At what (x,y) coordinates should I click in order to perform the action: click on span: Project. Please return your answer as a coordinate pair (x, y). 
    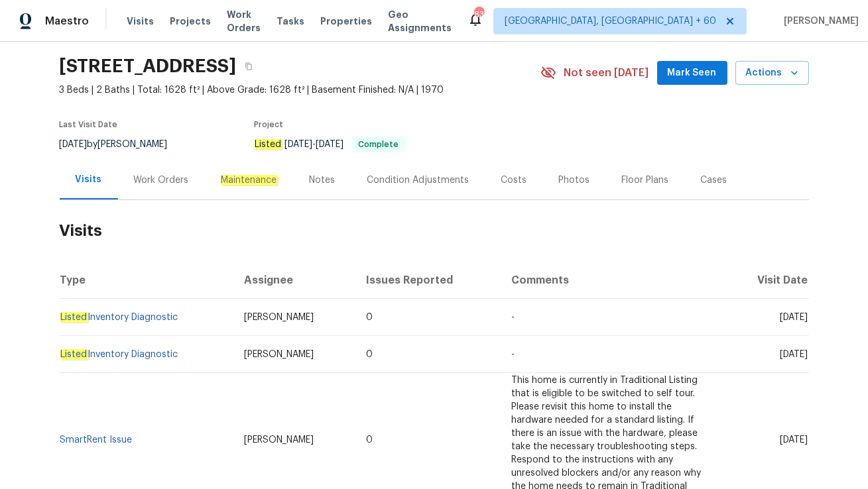
    Looking at the image, I should click on (269, 125).